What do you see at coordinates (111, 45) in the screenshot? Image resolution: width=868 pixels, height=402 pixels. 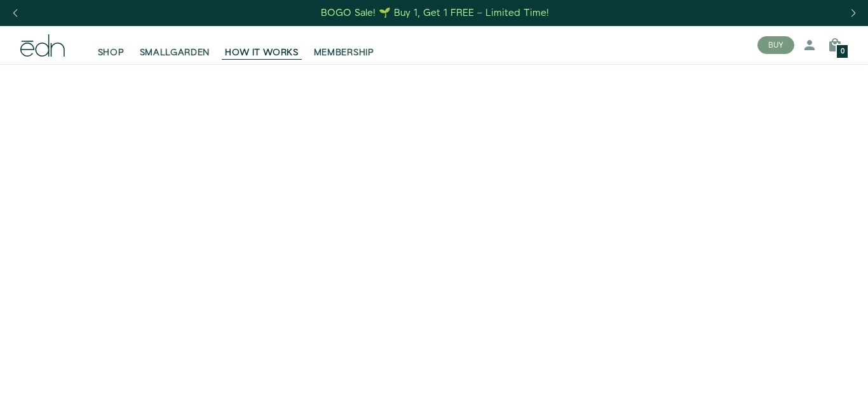 I see `a: SHOP` at bounding box center [111, 45].